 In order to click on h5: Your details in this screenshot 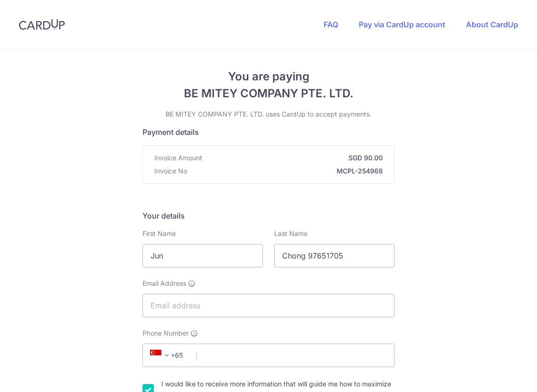, I will do `click(268, 216)`.